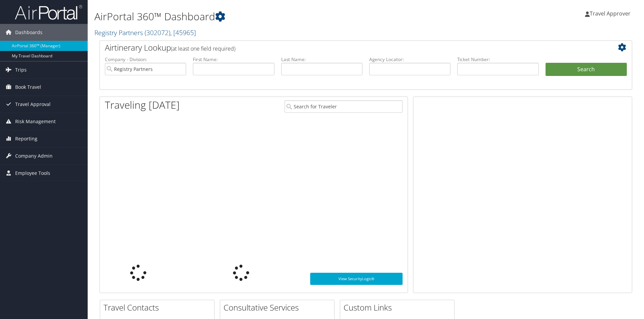 The width and height of the screenshot is (644, 319). I want to click on span: Reporting, so click(26, 139).